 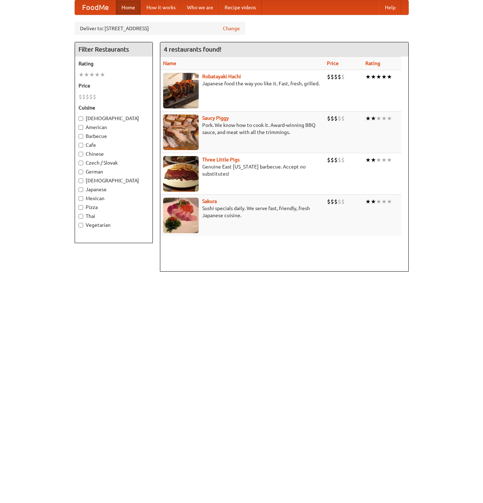 What do you see at coordinates (114, 145) in the screenshot?
I see `label: Cafe` at bounding box center [114, 145].